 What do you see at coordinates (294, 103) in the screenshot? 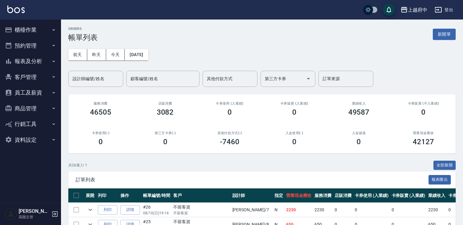
I see `h2: 卡券販賣 (入業績)` at bounding box center [294, 103].